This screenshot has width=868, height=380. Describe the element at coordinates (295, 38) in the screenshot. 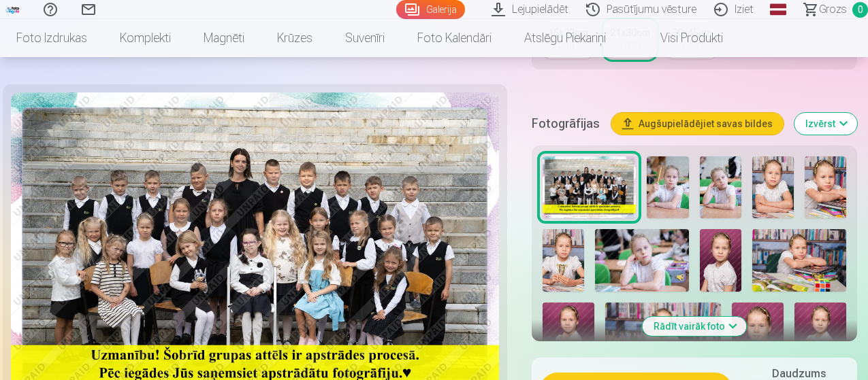

I see `a: Krūzes` at that location.